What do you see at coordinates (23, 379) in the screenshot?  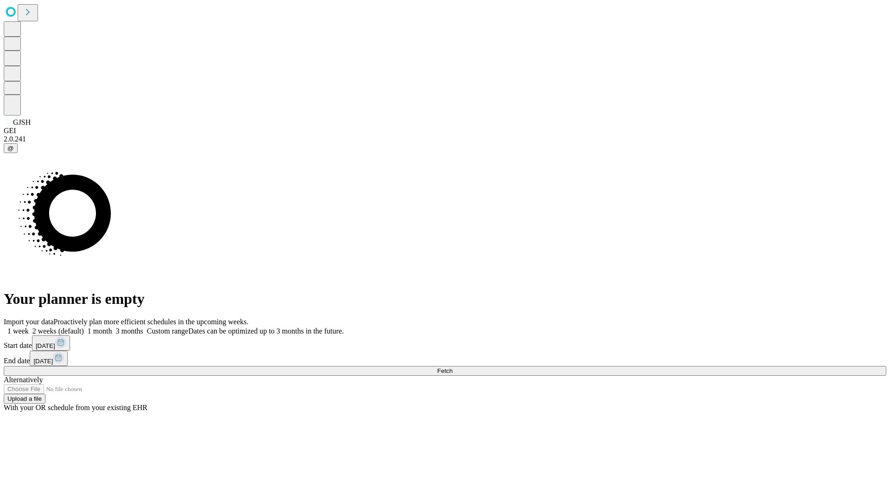 I see `span: Alternatively` at bounding box center [23, 379].